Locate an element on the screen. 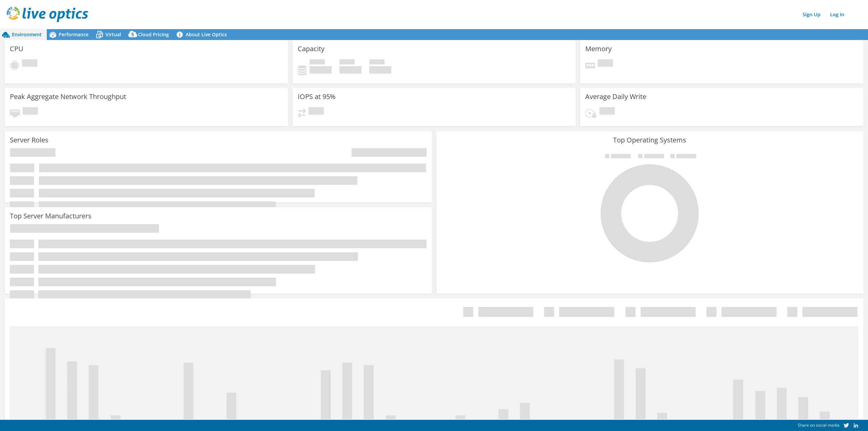 The height and width of the screenshot is (431, 868). a: Log In is located at coordinates (837, 14).